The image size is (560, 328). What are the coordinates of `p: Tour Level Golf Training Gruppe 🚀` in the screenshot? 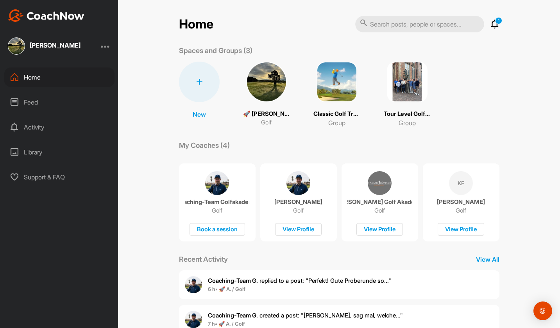 It's located at (407, 114).